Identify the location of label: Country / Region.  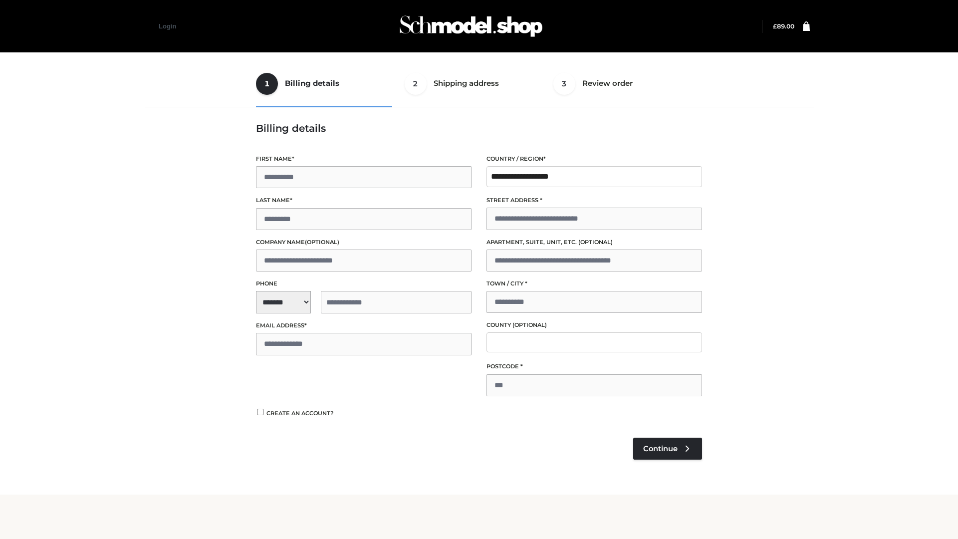
(594, 159).